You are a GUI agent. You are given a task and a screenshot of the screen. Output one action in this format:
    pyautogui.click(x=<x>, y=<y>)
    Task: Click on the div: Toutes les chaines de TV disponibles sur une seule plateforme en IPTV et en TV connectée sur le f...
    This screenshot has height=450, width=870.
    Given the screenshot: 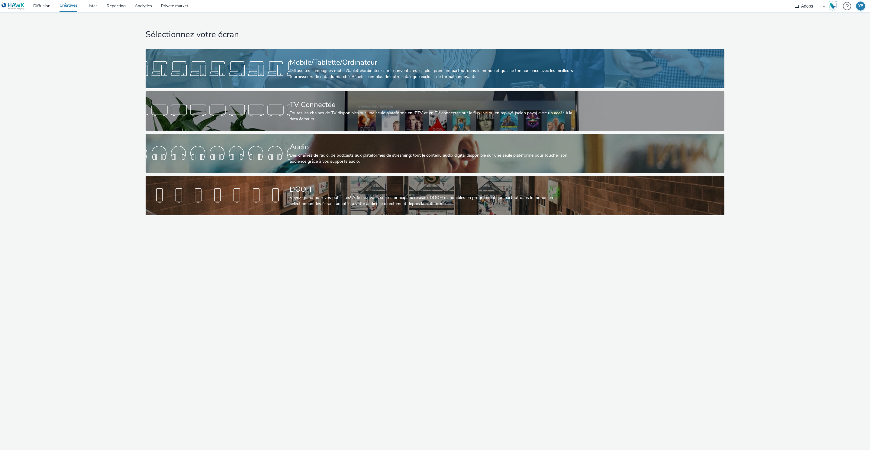 What is the action you would take?
    pyautogui.click(x=434, y=116)
    